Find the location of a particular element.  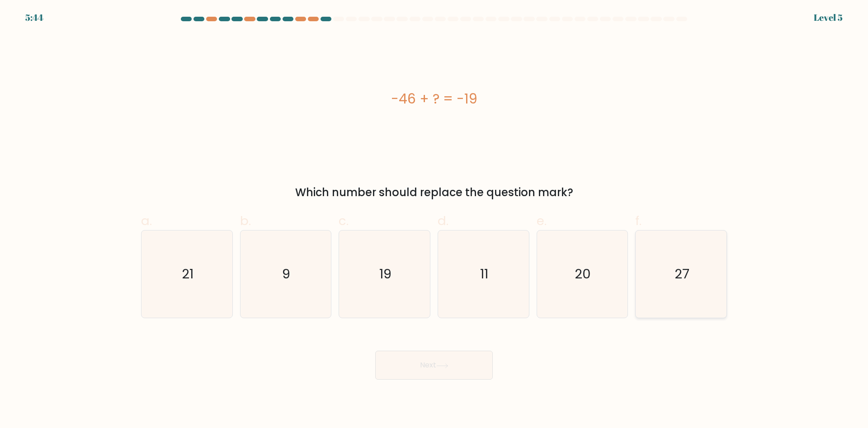

div: Which number should replace the question mark? is located at coordinates (434, 193).